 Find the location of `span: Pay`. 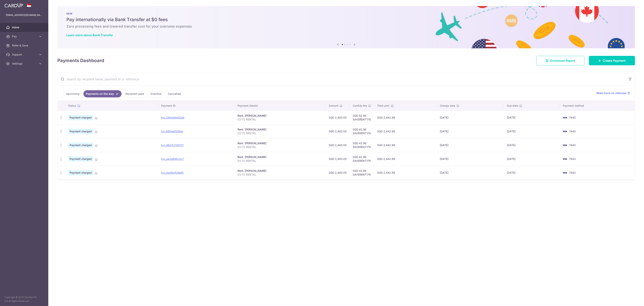

span: Pay is located at coordinates (25, 36).